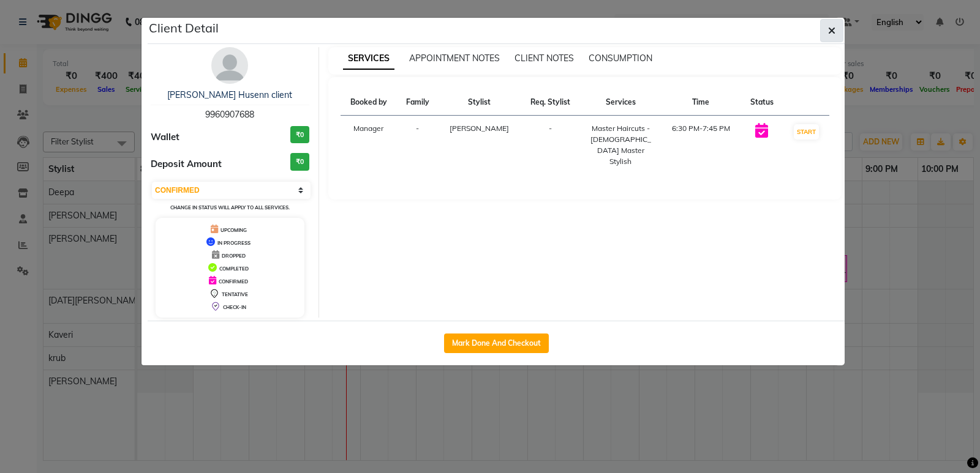 The image size is (980, 473). I want to click on th: Stylist, so click(479, 103).